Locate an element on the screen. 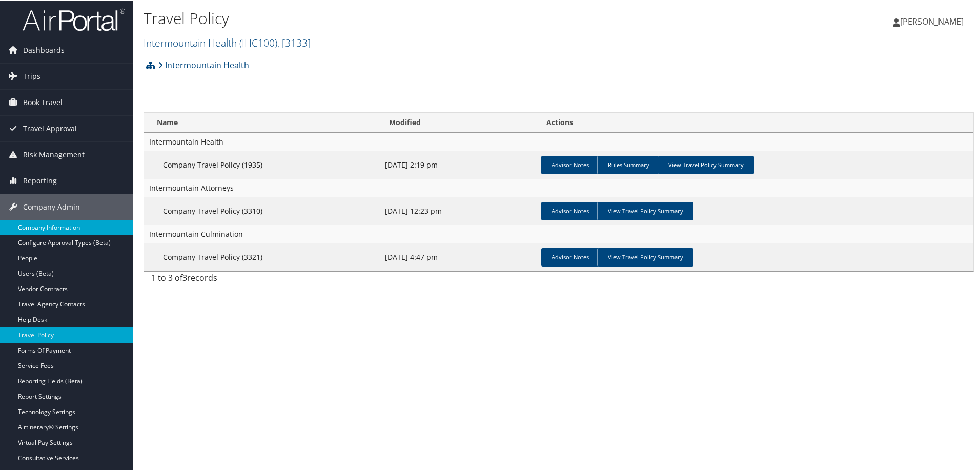 This screenshot has height=471, width=980. span: Company Admin is located at coordinates (51, 206).